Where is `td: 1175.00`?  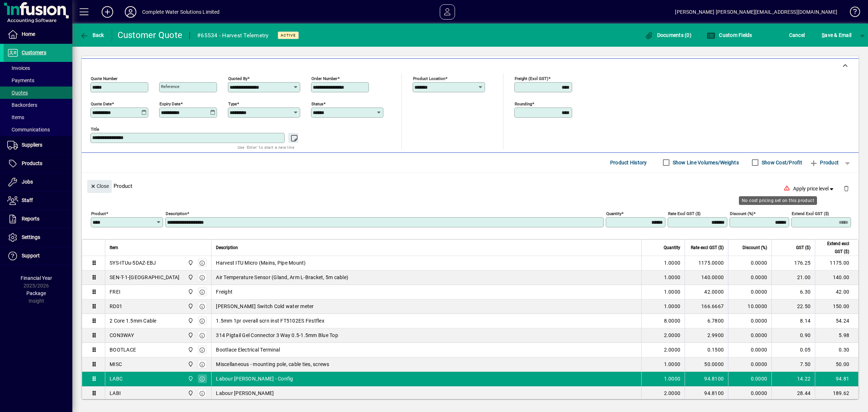 td: 1175.00 is located at coordinates (836, 263).